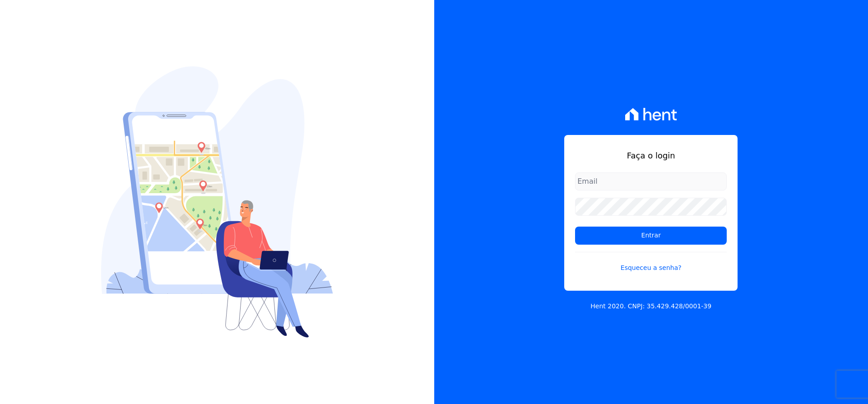 The height and width of the screenshot is (404, 868). I want to click on input: Entrar, so click(651, 236).